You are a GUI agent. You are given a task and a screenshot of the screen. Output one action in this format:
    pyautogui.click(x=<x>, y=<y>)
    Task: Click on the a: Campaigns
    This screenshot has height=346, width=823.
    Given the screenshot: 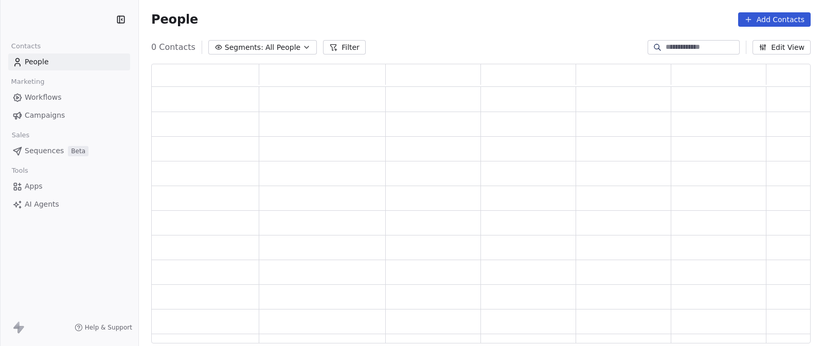 What is the action you would take?
    pyautogui.click(x=69, y=115)
    